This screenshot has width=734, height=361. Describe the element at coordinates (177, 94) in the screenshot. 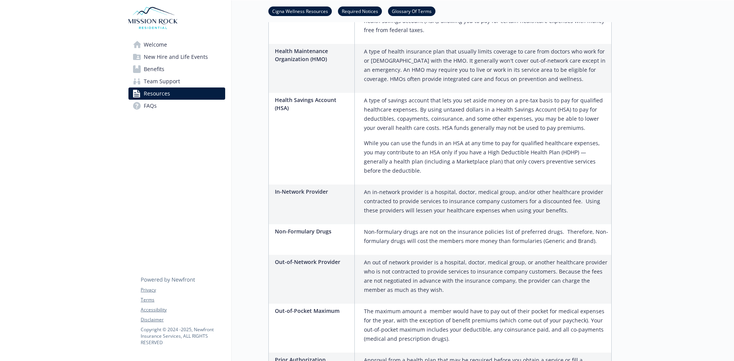

I see `a: Resources` at that location.